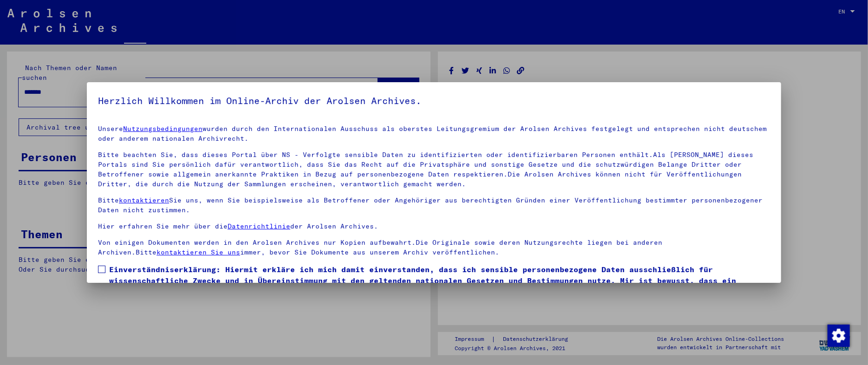 This screenshot has height=365, width=868. I want to click on span: Einverständniserklärung: Hiermit erkläre ich mich damit einverstanden, dass ich sensible personen..., so click(439, 281).